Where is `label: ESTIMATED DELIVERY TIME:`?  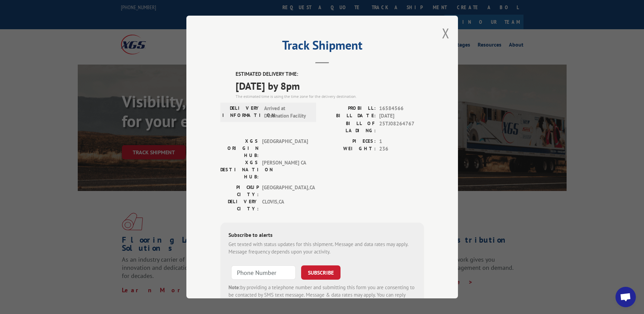 label: ESTIMATED DELIVERY TIME: is located at coordinates (330, 74).